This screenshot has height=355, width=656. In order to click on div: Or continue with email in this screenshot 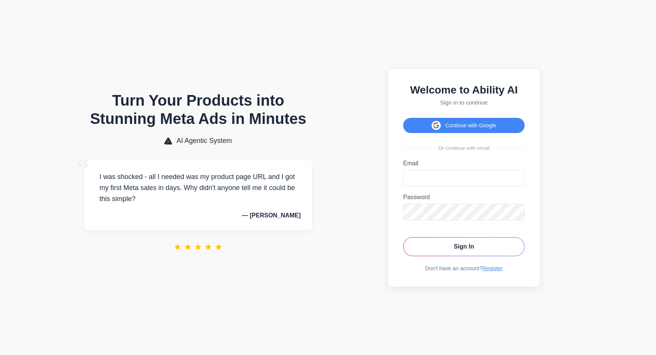, I will do `click(464, 148)`.